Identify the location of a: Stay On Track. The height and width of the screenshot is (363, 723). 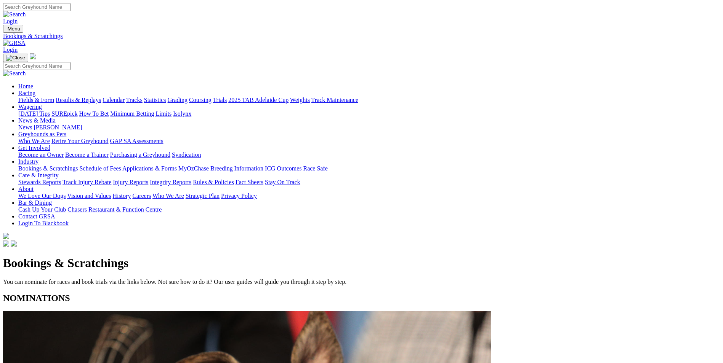
(282, 182).